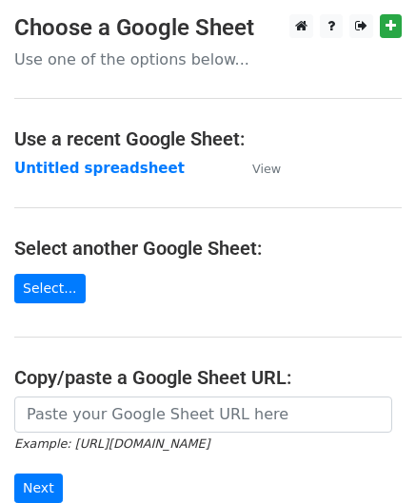 This screenshot has height=503, width=416. Describe the element at coordinates (38, 488) in the screenshot. I see `input: Next` at that location.